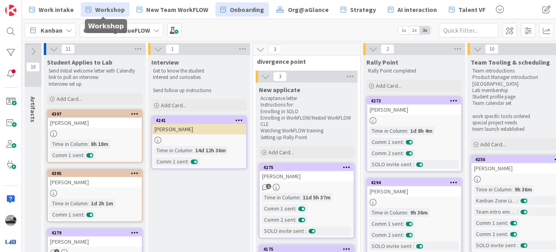 This screenshot has width=556, height=252. I want to click on div: 1d 8h 4m, so click(421, 131).